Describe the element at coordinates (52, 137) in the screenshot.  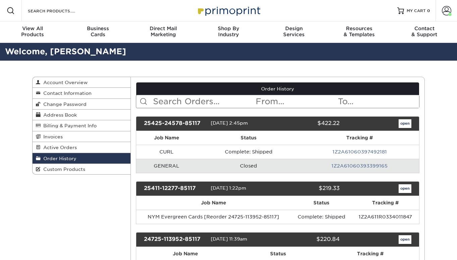
I see `span: Invoices` at that location.